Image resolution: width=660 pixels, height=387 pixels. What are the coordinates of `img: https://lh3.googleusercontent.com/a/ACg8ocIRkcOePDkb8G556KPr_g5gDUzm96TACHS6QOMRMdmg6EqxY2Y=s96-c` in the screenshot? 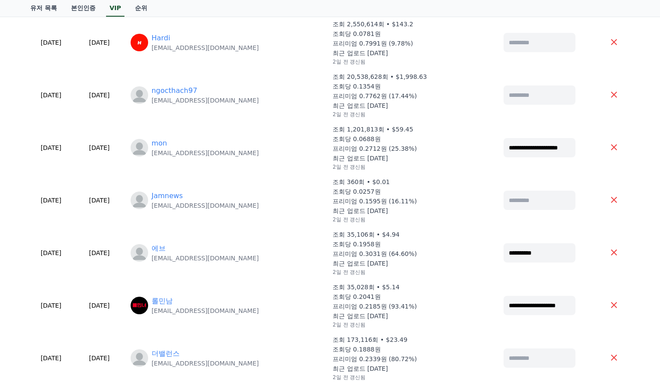 It's located at (139, 305).